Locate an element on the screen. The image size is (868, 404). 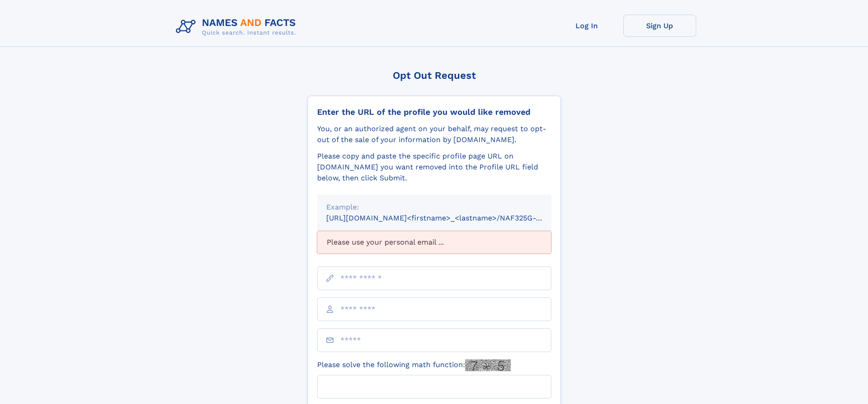
div: Opt Out Request is located at coordinates (434, 75).